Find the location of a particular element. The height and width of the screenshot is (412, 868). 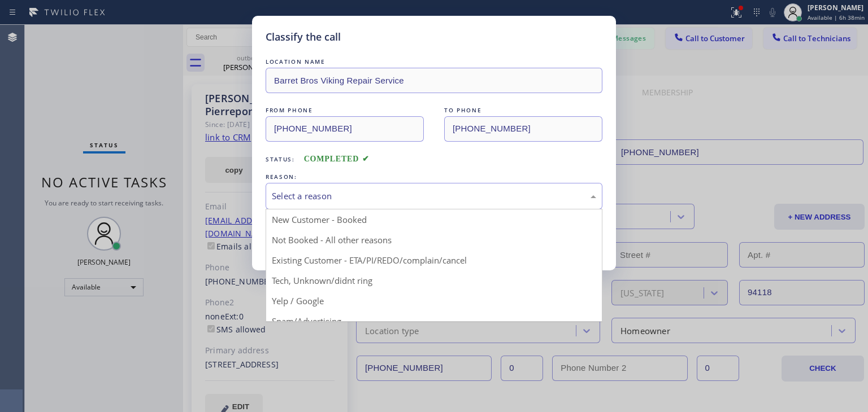

div: LOCATION NAME is located at coordinates (434, 62).